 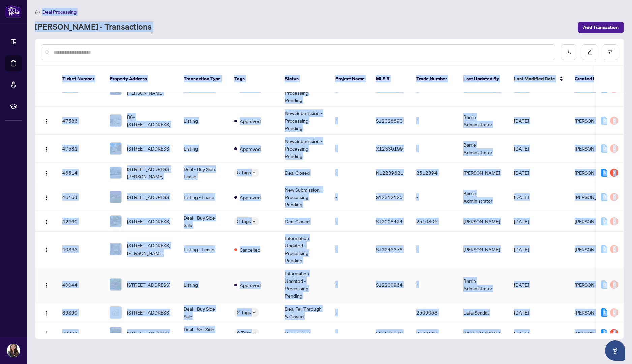 What do you see at coordinates (435, 312) in the screenshot?
I see `td: 2509058` at bounding box center [435, 312].